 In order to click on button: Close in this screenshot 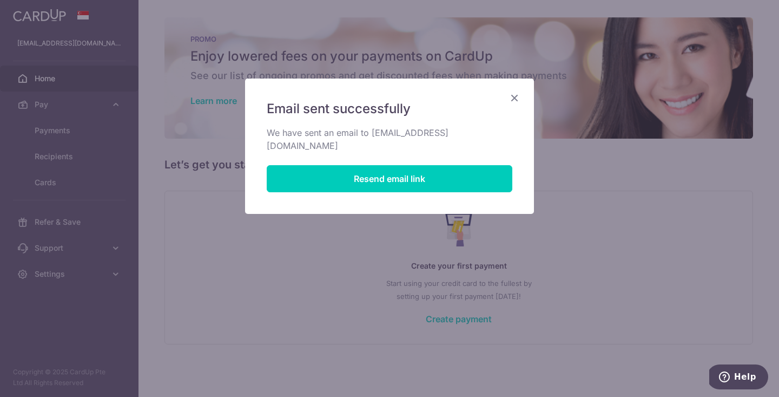, I will do `click(515, 98)`.